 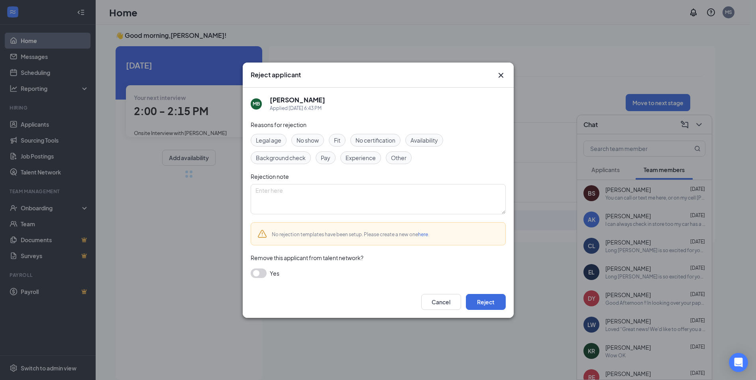 What do you see at coordinates (280, 158) in the screenshot?
I see `span: Background check` at bounding box center [280, 158].